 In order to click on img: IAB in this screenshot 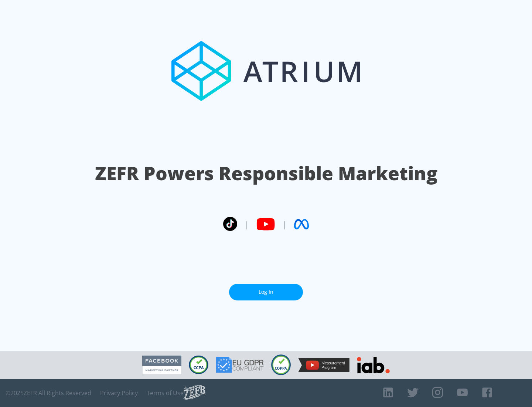, I will do `click(374, 365)`.